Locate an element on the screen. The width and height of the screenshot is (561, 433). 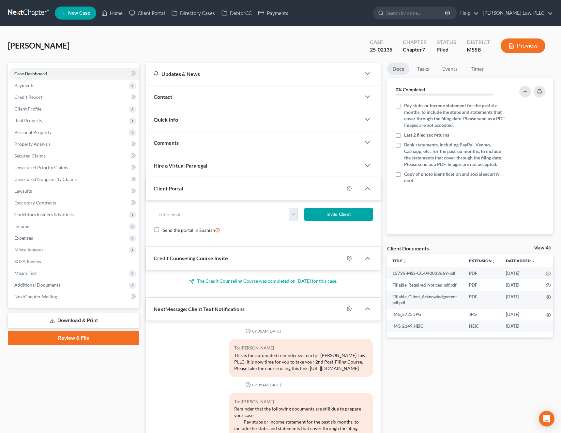
span: Payments is located at coordinates (24, 85).